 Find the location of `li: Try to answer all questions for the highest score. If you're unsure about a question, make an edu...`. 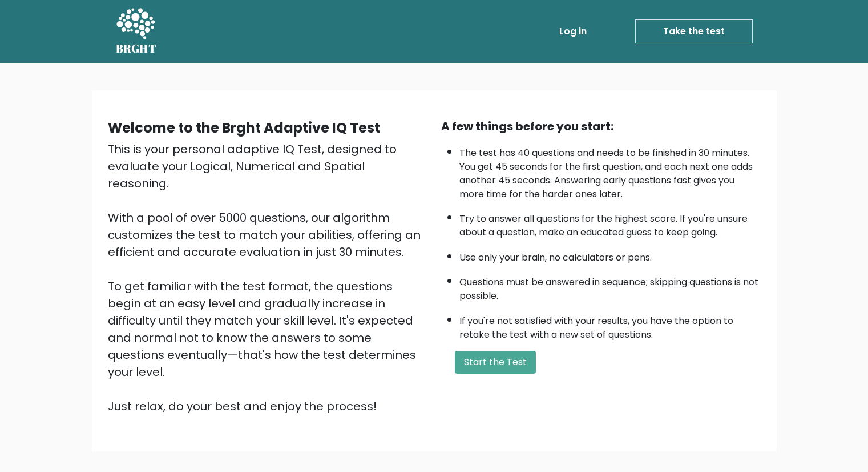

li: Try to answer all questions for the highest score. If you're unsure about a question, make an edu... is located at coordinates (610, 222).